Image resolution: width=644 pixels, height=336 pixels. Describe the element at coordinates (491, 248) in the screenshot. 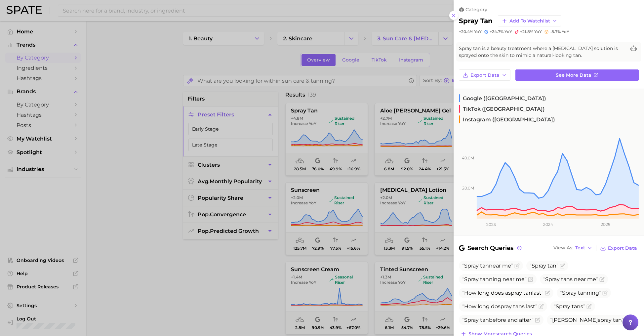

I see `span: Search Queries` at that location.